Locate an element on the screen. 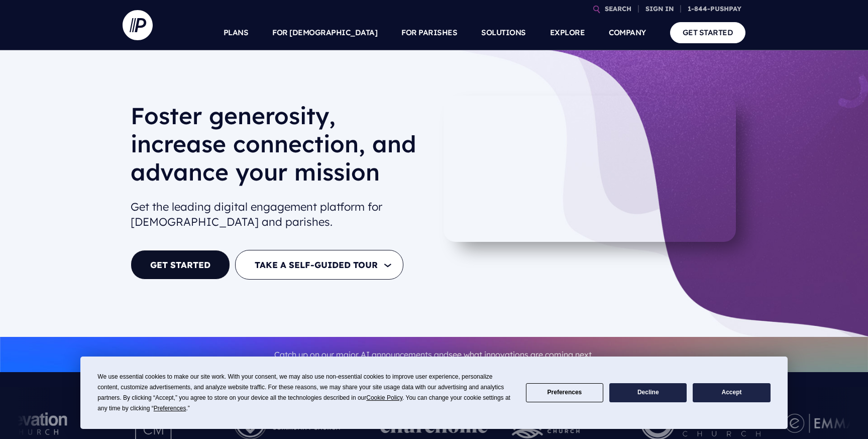  a: PLANS is located at coordinates (236, 33).